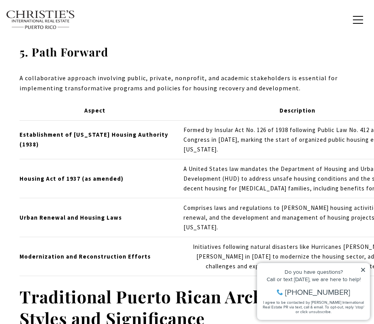 The image size is (374, 324). I want to click on span: A collaborative approach involving public, private, nonprofit, and academic stakeholders is essen..., so click(178, 83).